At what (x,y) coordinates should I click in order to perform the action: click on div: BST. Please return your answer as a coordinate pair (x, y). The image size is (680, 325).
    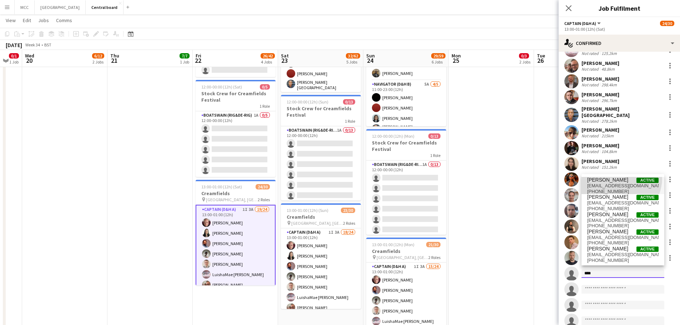
    Looking at the image, I should click on (48, 45).